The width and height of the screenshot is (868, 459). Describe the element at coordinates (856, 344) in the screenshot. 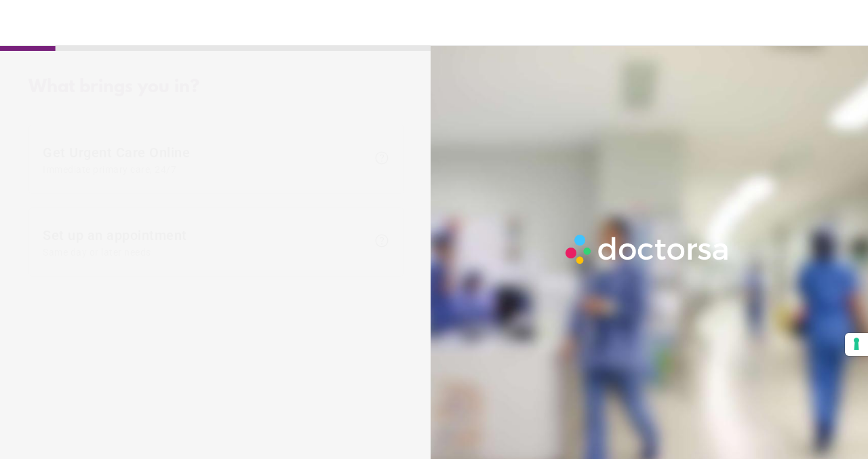

I see `button: Your consent preferences for tracking technologies` at that location.